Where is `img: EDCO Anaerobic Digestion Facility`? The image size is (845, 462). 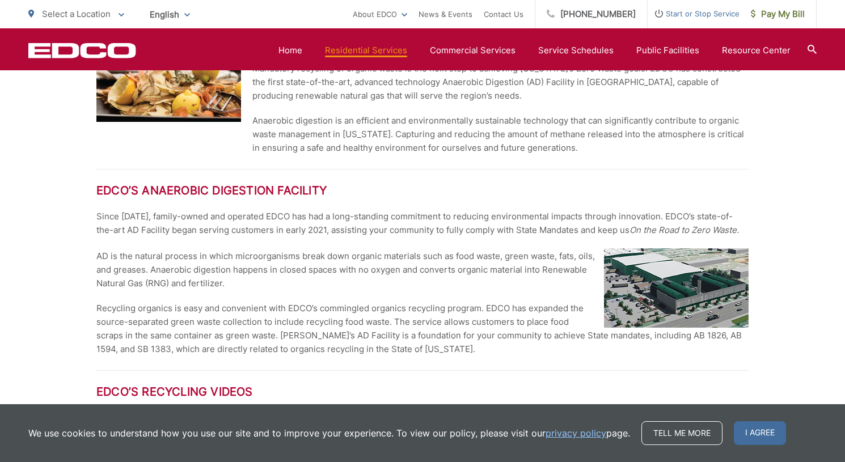
img: EDCO Anaerobic Digestion Facility is located at coordinates (676, 288).